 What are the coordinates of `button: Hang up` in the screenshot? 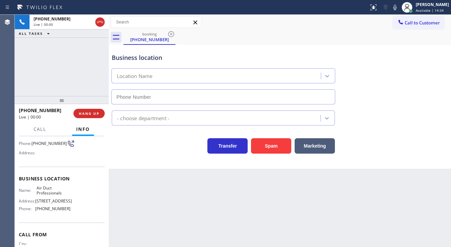 It's located at (100, 22).